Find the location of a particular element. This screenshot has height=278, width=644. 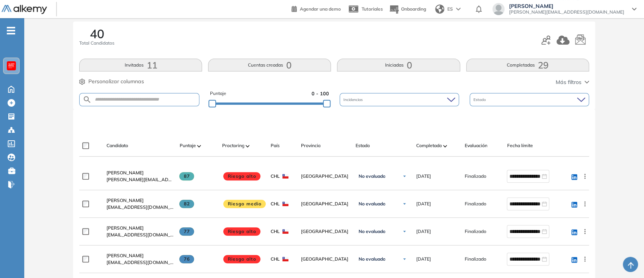

span: País is located at coordinates (275, 145).